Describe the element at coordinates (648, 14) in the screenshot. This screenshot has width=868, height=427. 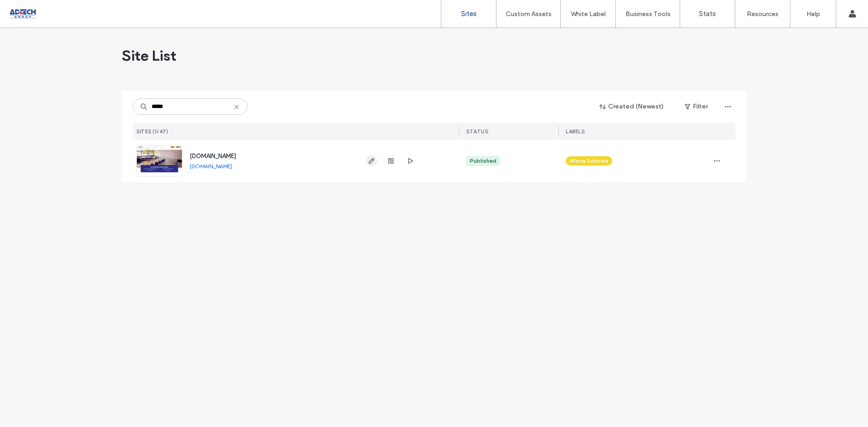
I see `label: Business Tools` at that location.